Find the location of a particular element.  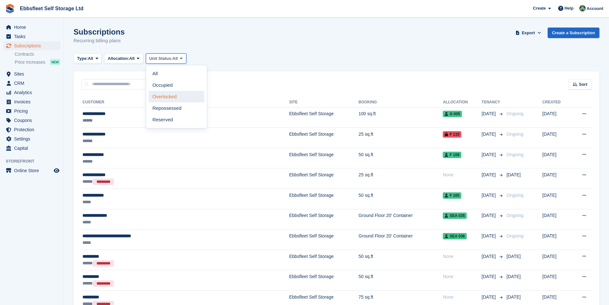

span: Price increases is located at coordinates (30, 62).